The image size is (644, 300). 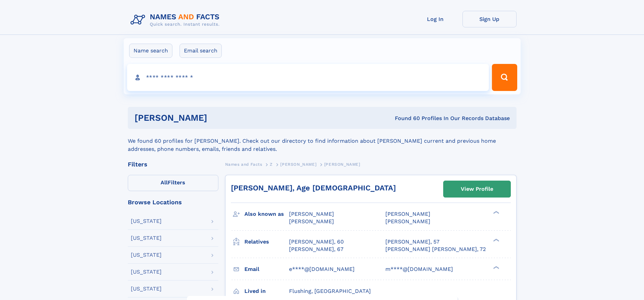 What do you see at coordinates (173, 202) in the screenshot?
I see `div: Browse Locations` at bounding box center [173, 202].